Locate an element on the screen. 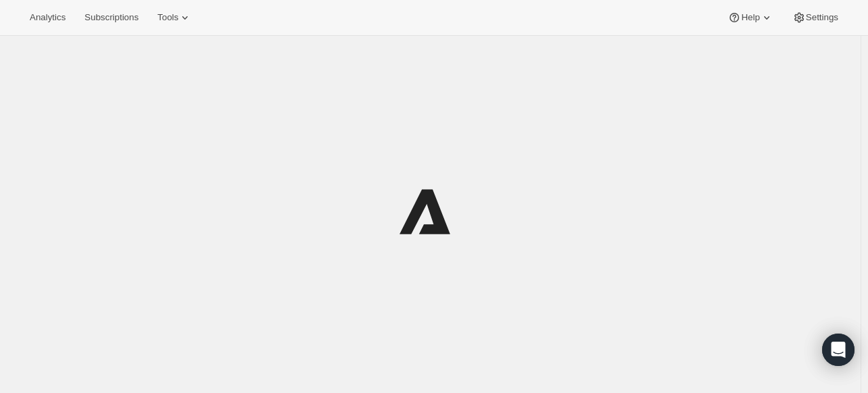  span: Subscriptions is located at coordinates (112, 18).